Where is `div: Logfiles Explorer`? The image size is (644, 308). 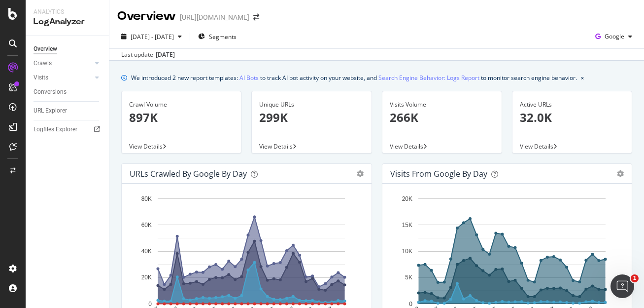 div: Logfiles Explorer is located at coordinates (55, 129).